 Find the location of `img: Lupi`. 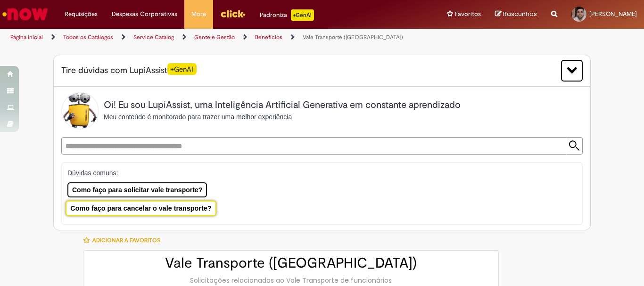

img: Lupi is located at coordinates (80, 111).